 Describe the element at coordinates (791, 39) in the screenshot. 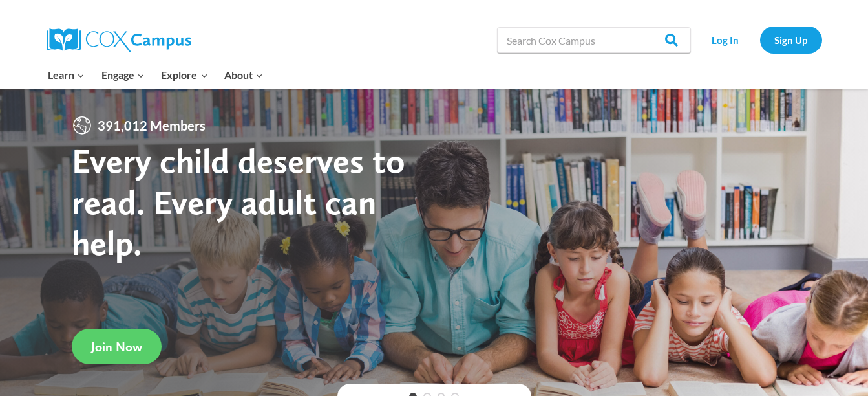

I see `a: Sign Up` at that location.